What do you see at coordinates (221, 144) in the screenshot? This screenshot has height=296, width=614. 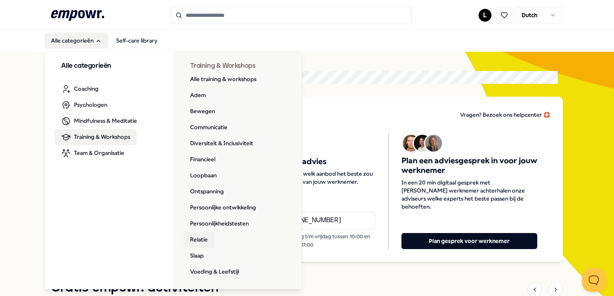 I see `a: Diversiteit & Inclusiviteit` at bounding box center [221, 144].